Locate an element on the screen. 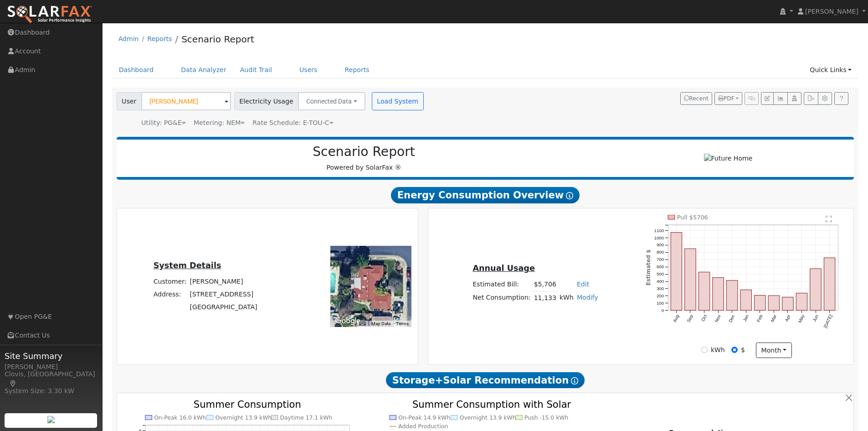 The image size is (868, 431). u: Annual Usage is located at coordinates (503, 268).